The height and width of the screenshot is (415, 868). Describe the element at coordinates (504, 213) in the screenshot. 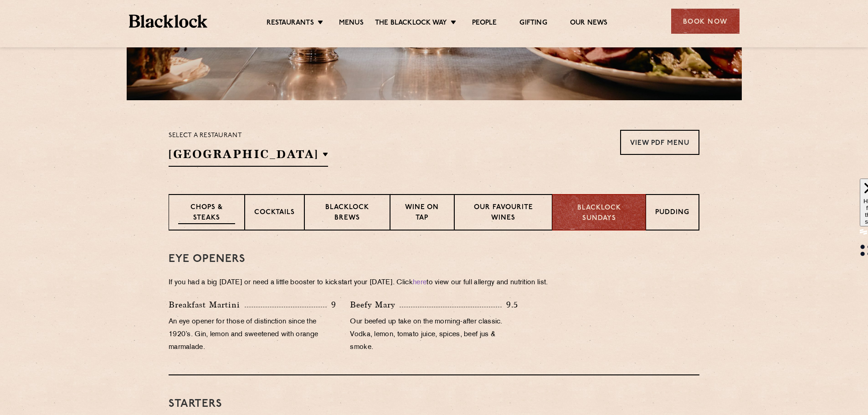

I see `p: Our favourite wines` at that location.